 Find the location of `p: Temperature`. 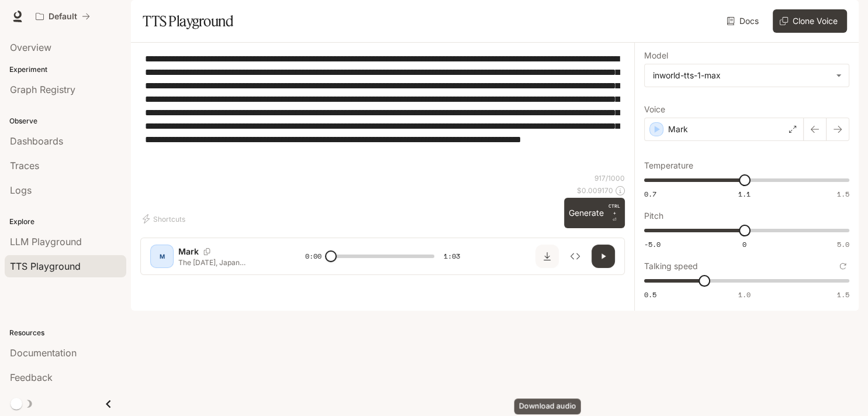

p: Temperature is located at coordinates (669, 165).